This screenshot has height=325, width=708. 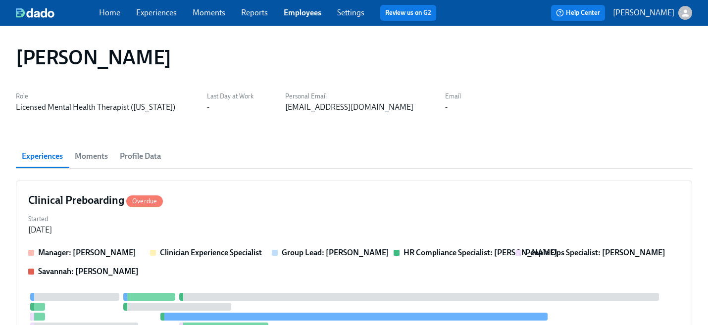 I want to click on a: Employees, so click(x=303, y=12).